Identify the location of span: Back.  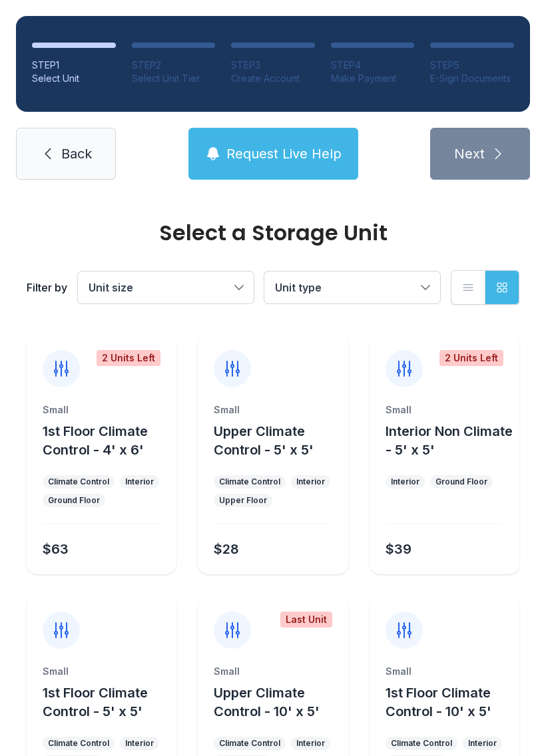
(77, 154).